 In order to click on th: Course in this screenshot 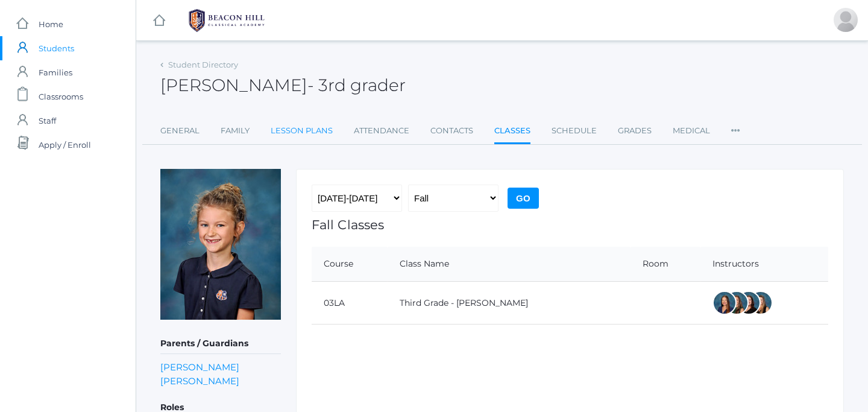, I will do `click(350, 264)`.